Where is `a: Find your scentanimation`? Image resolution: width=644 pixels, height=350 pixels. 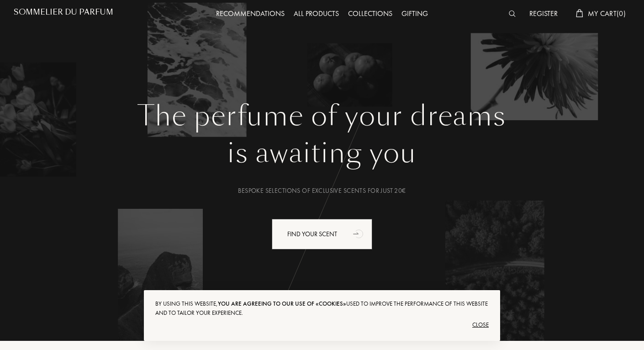 a: Find your scentanimation is located at coordinates (322, 234).